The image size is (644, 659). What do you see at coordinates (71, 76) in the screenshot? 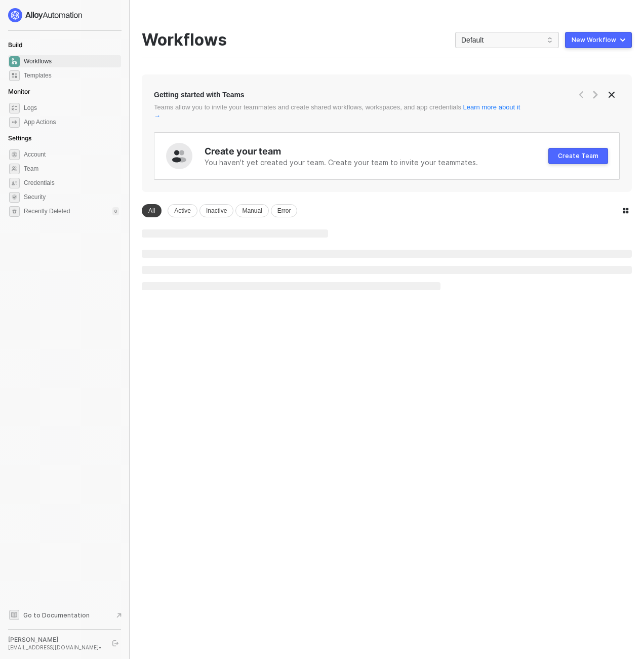
I see `span: Templates` at bounding box center [71, 76].